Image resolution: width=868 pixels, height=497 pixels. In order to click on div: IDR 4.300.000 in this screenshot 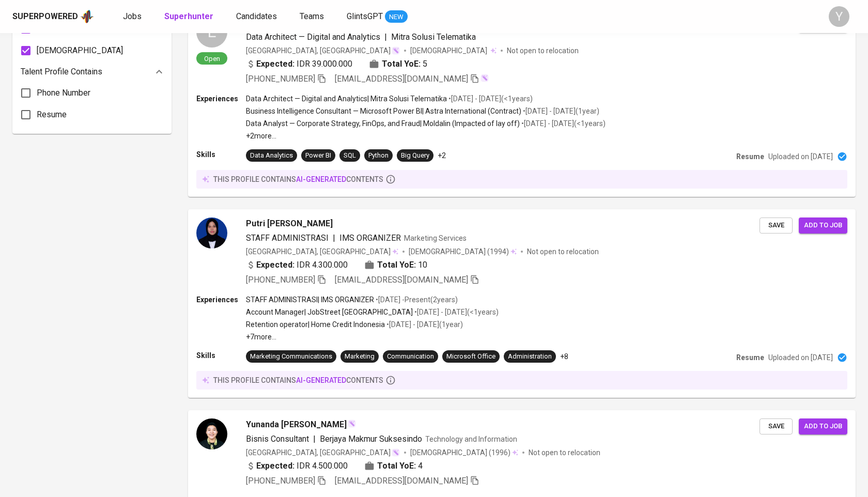, I will do `click(296, 265)`.